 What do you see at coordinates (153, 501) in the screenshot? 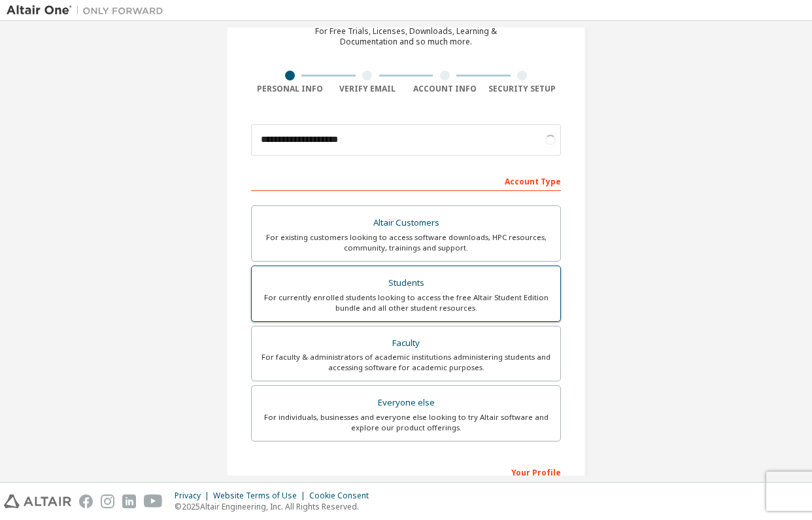
I see `img: youtube.svg` at bounding box center [153, 501].